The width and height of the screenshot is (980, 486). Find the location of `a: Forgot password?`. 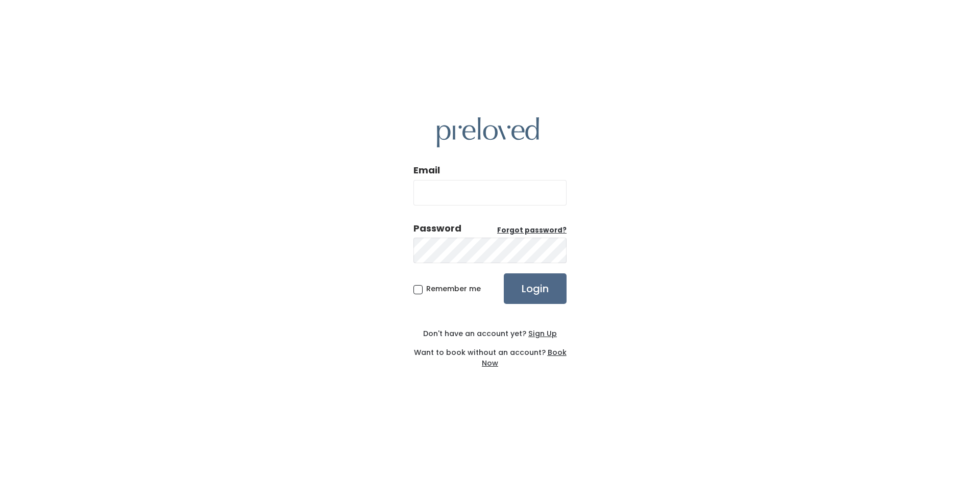

a: Forgot password? is located at coordinates (531, 231).